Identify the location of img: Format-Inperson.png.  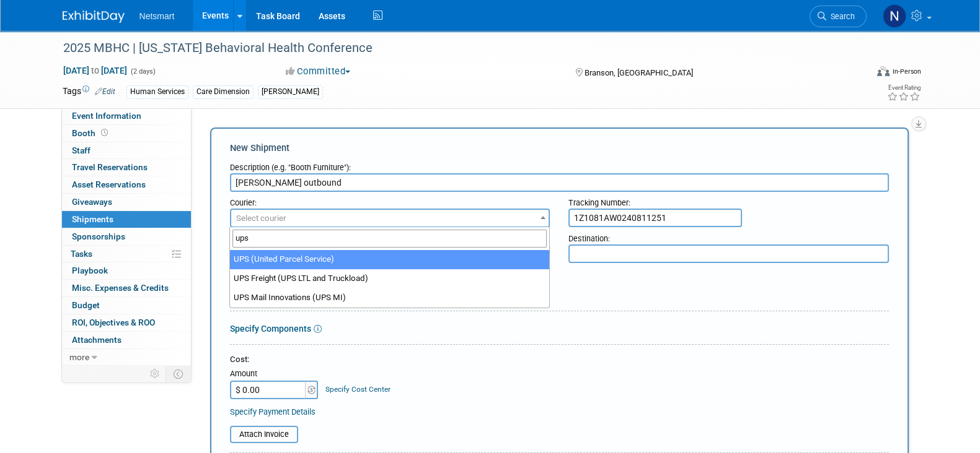
(883, 71).